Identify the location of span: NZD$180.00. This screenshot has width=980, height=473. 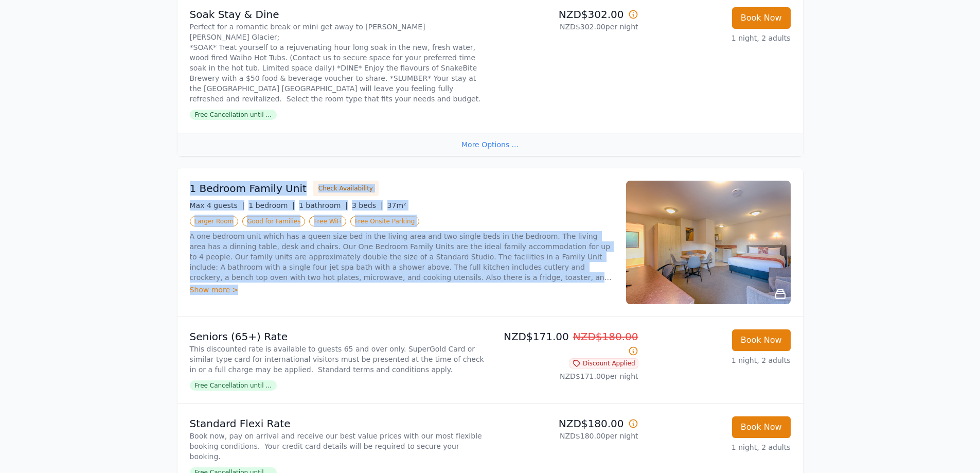
(605, 337).